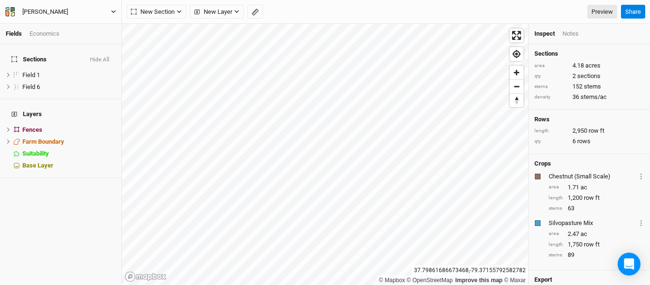 The image size is (650, 285). I want to click on span: Find my location, so click(516, 54).